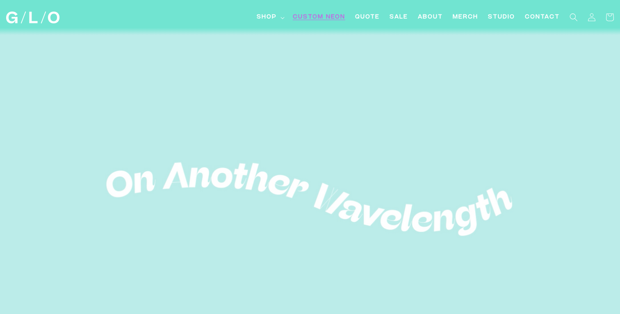 The image size is (620, 314). I want to click on span: Studio, so click(501, 17).